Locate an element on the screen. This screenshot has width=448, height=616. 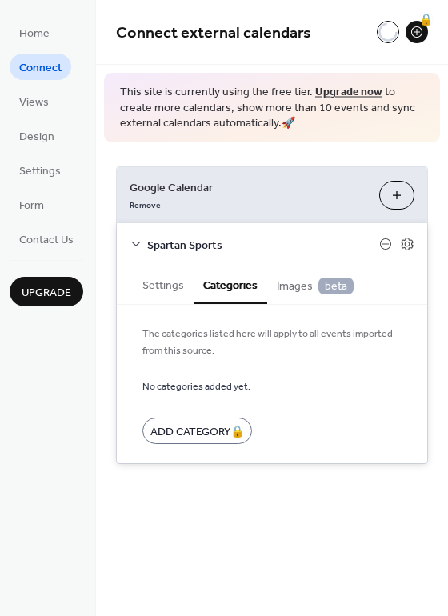
a: Settings is located at coordinates (40, 170).